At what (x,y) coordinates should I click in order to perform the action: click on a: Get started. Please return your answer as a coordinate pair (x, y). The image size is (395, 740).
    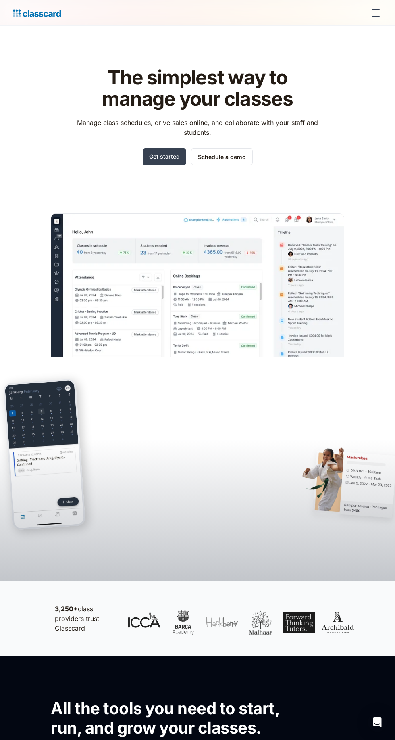
    Looking at the image, I should click on (165, 156).